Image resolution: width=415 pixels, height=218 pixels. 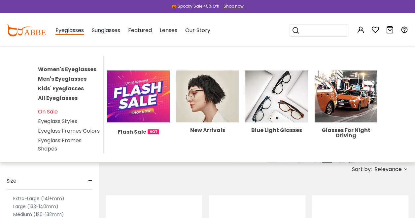 What do you see at coordinates (277, 112) in the screenshot?
I see `a: Blue Light Glasses` at bounding box center [277, 112].